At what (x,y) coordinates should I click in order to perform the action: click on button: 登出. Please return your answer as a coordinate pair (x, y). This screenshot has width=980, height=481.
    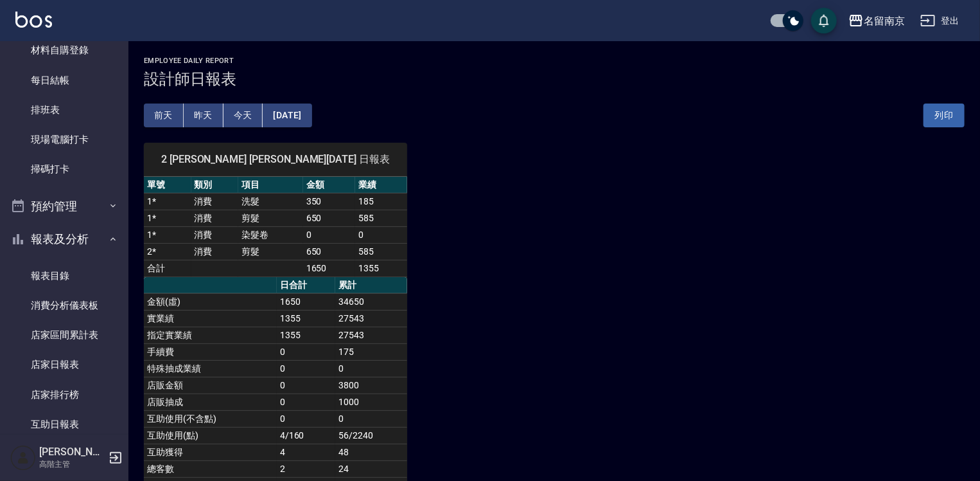
    Looking at the image, I should click on (939, 21).